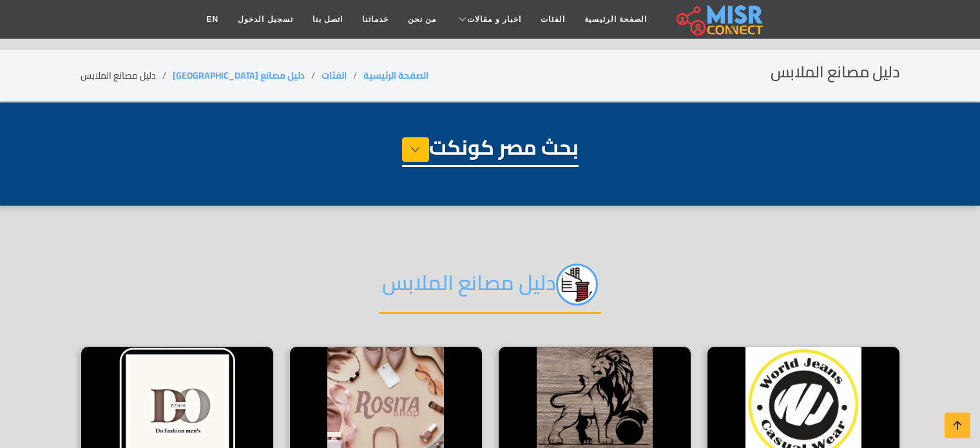  Describe the element at coordinates (327, 19) in the screenshot. I see `a: اتصل بنا` at that location.